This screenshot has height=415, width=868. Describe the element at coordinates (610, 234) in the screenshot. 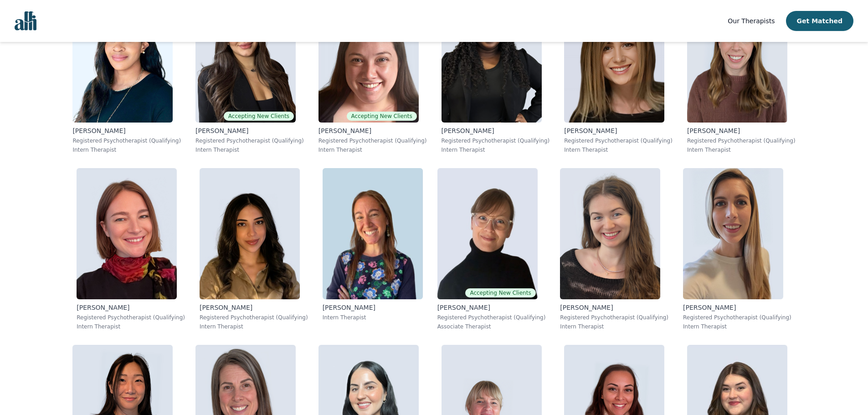

I see `img: Madeleine_Clark` at that location.